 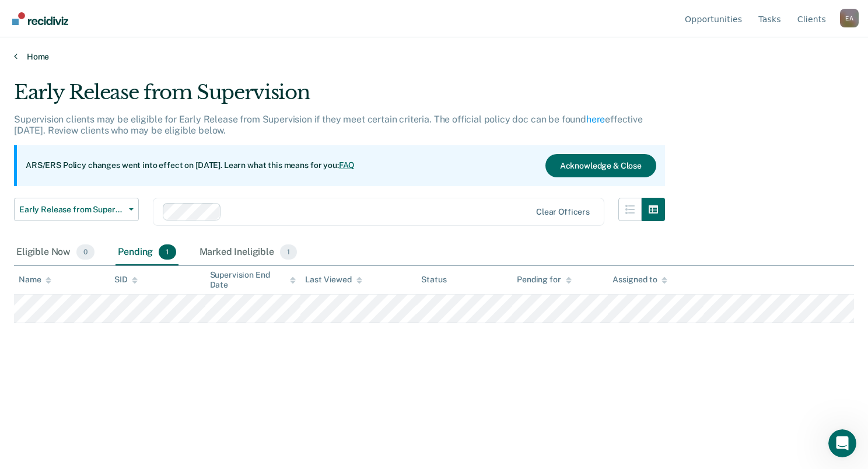 What do you see at coordinates (328, 125) in the screenshot?
I see `p: Supervision clients may be eligible for Early Release from Supervision if they meet certain crite...` at bounding box center [328, 125].